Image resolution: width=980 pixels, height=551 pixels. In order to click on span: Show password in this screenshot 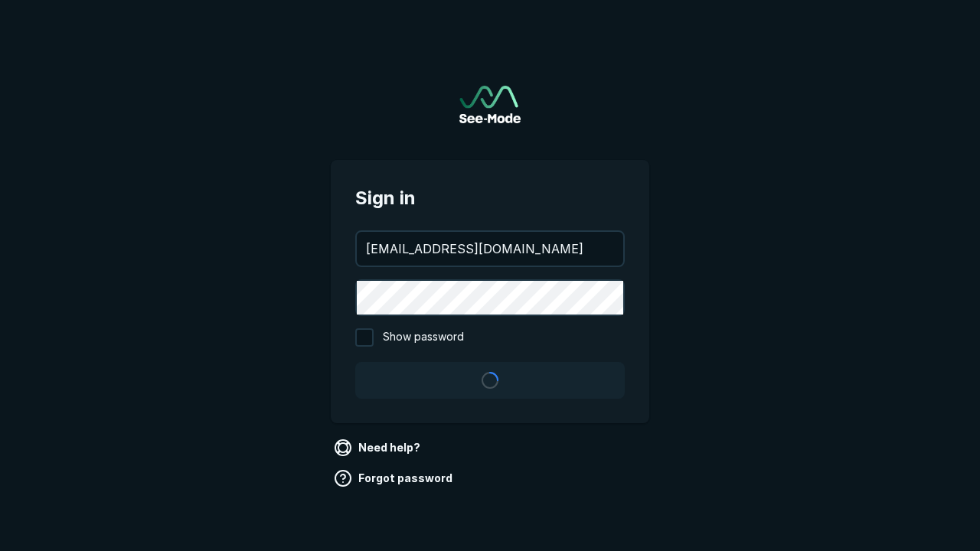, I will do `click(423, 338)`.